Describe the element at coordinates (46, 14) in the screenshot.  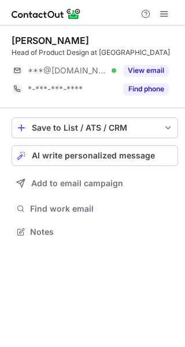
I see `img: ContactOut v5.3.10` at that location.